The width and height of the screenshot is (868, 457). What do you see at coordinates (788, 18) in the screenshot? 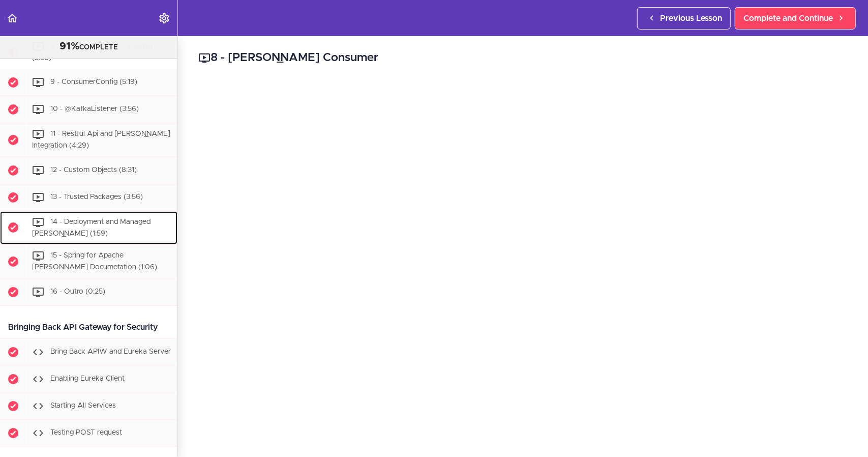
I see `span: Complete and Continue` at bounding box center [788, 18].